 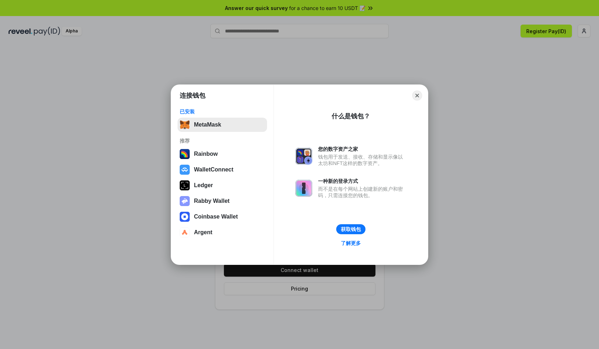 What do you see at coordinates (222, 185) in the screenshot?
I see `button: Ledger` at bounding box center [222, 185].